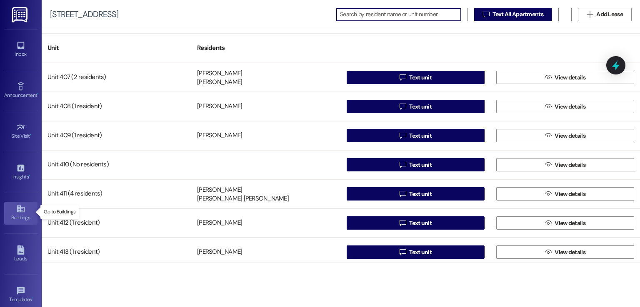 The image size is (640, 307). What do you see at coordinates (116, 48) in the screenshot?
I see `div: Unit` at bounding box center [116, 48].